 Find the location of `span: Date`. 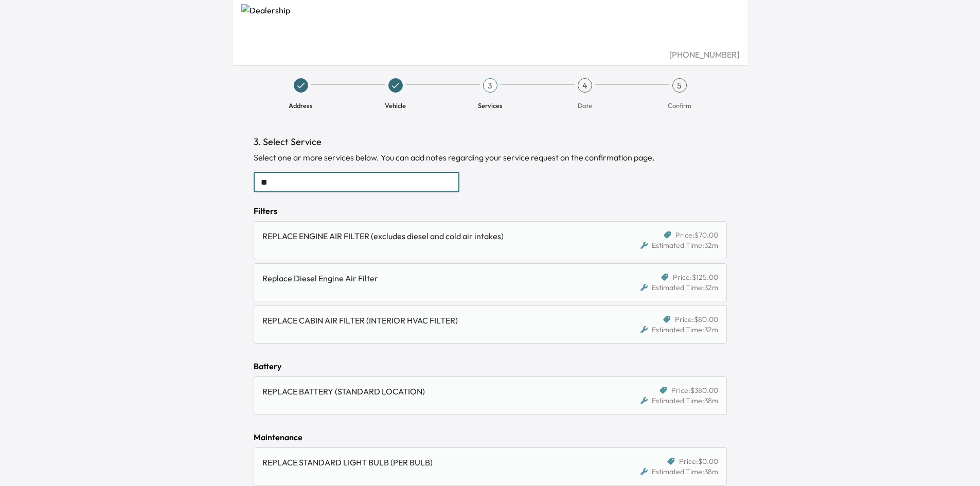

span: Date is located at coordinates (585, 105).